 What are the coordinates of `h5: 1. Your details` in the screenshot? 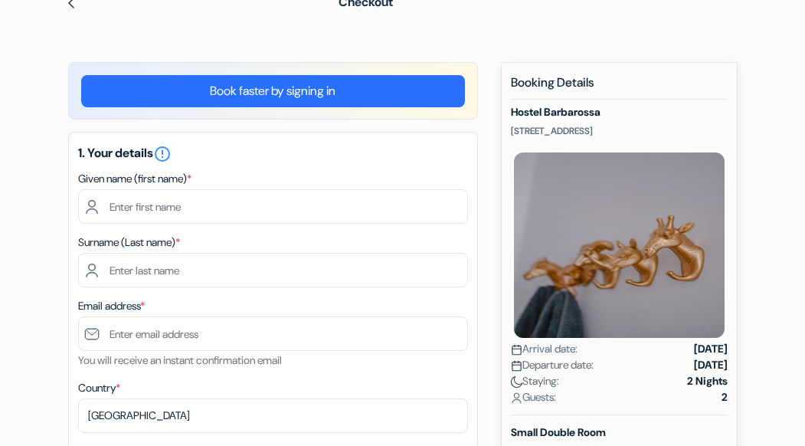 It's located at (273, 154).